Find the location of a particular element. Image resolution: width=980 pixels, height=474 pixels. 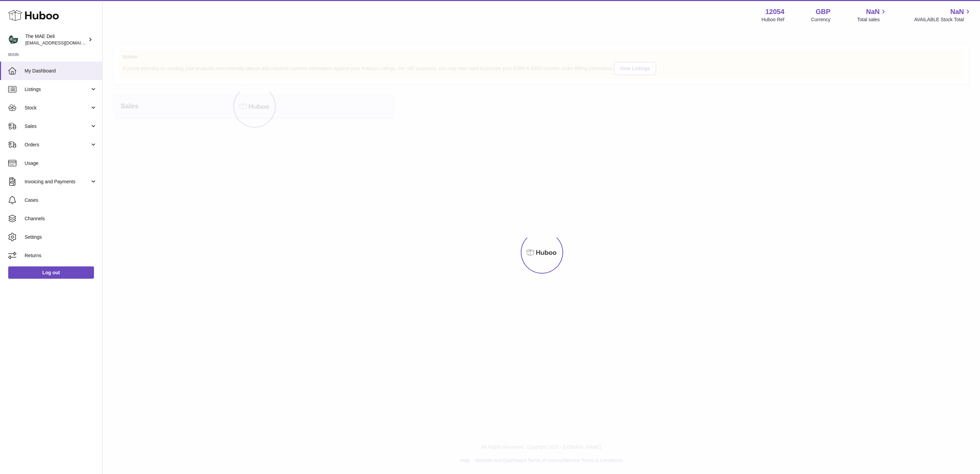

div: Huboo Ref is located at coordinates (773, 19).